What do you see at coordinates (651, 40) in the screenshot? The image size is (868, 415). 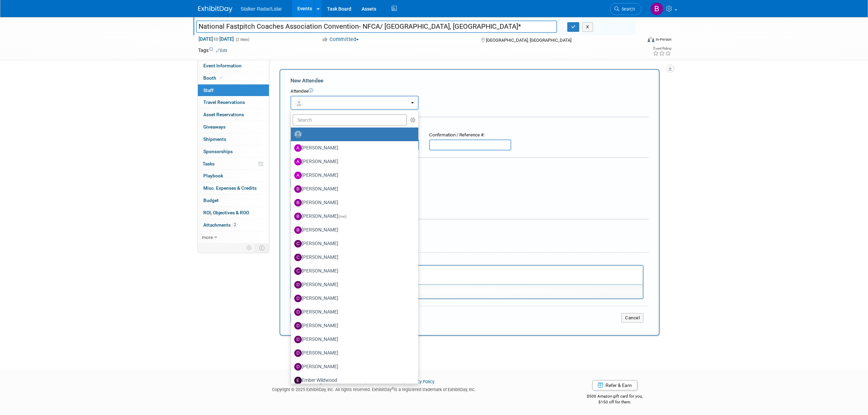 I see `img: Format-Inperson.png` at bounding box center [651, 40].